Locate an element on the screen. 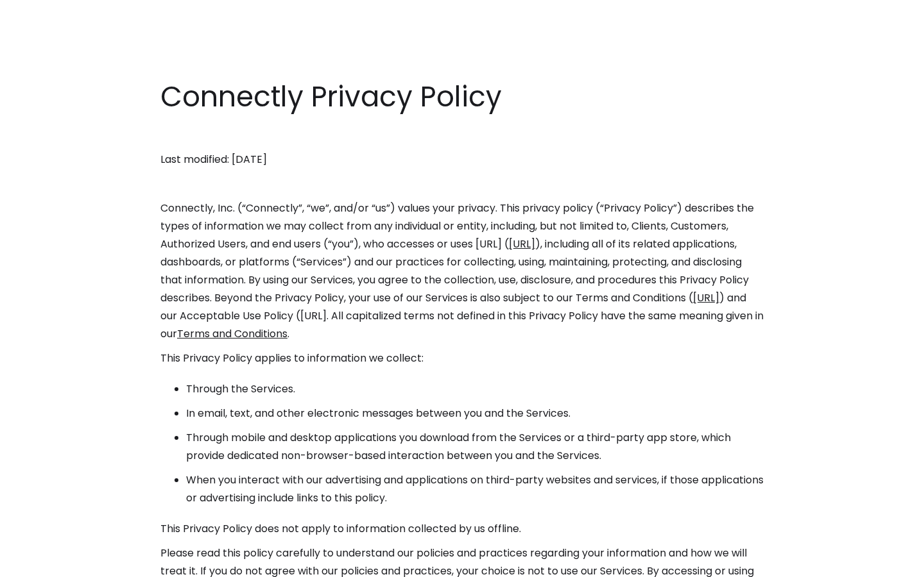  aside: Language selected: English is located at coordinates (45, 563).